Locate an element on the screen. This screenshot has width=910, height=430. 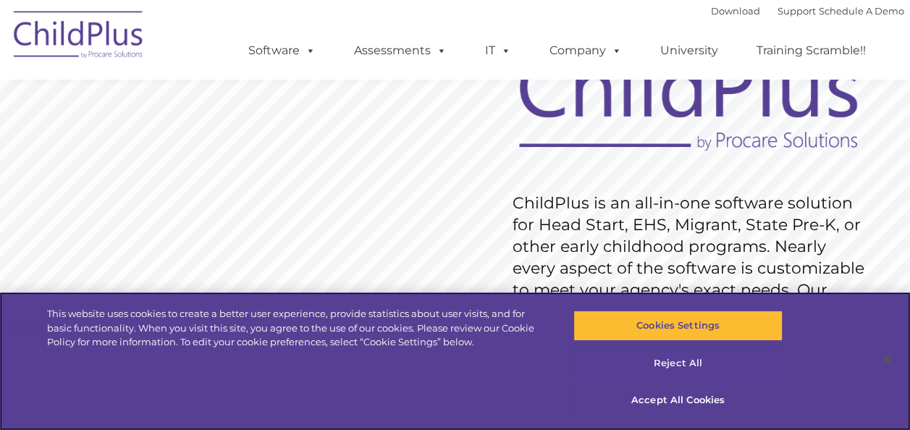
a: University is located at coordinates (689, 51).